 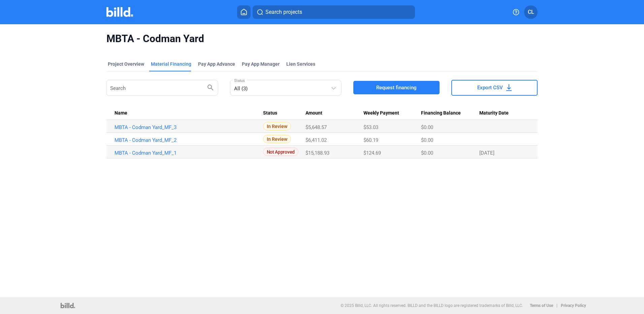 I want to click on span: $60.19, so click(x=371, y=140).